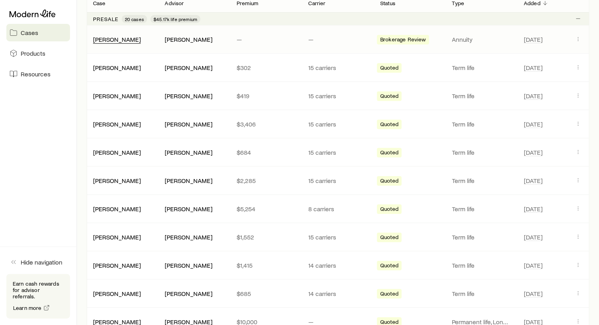  Describe the element at coordinates (266, 152) in the screenshot. I see `p: $684` at that location.